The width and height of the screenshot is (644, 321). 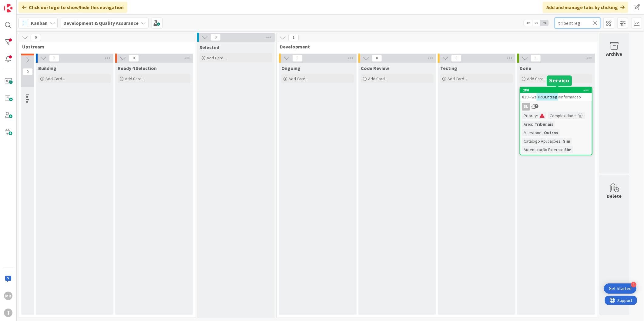 I want to click on div: Delete, so click(x=614, y=196).